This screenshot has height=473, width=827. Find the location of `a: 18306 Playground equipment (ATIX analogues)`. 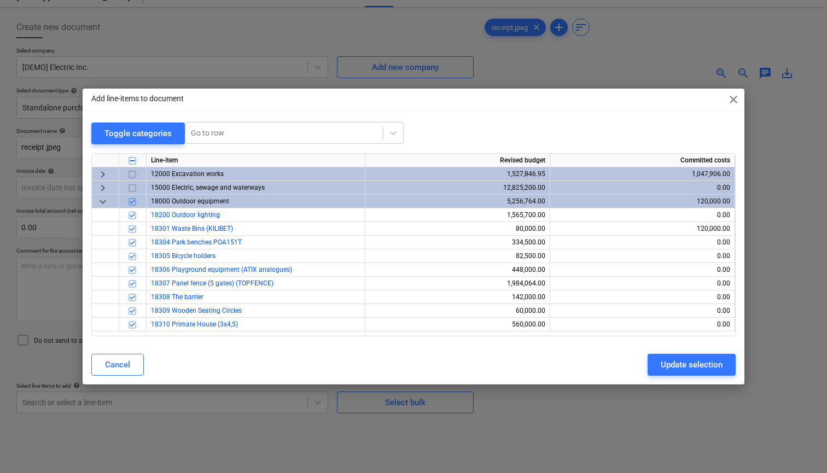

a: 18306 Playground equipment (ATIX analogues) is located at coordinates (222, 270).